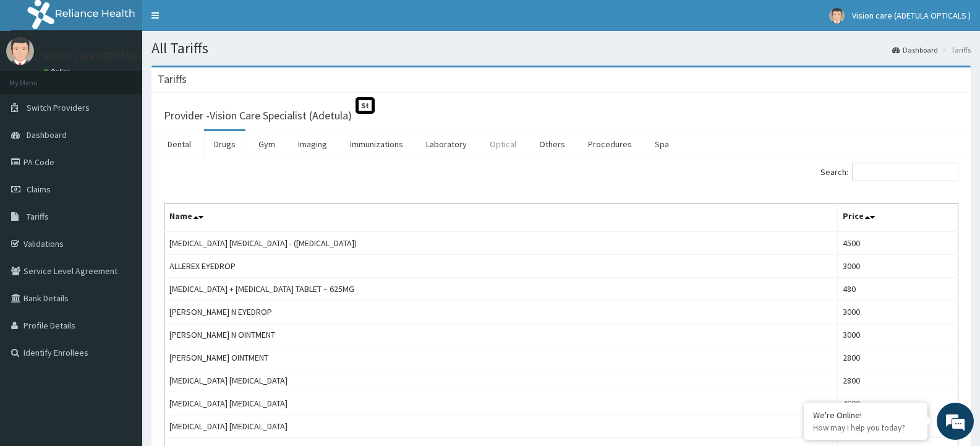 This screenshot has width=980, height=446. I want to click on img: d_794563401_company_1708531726252_794563401, so click(37, 78).